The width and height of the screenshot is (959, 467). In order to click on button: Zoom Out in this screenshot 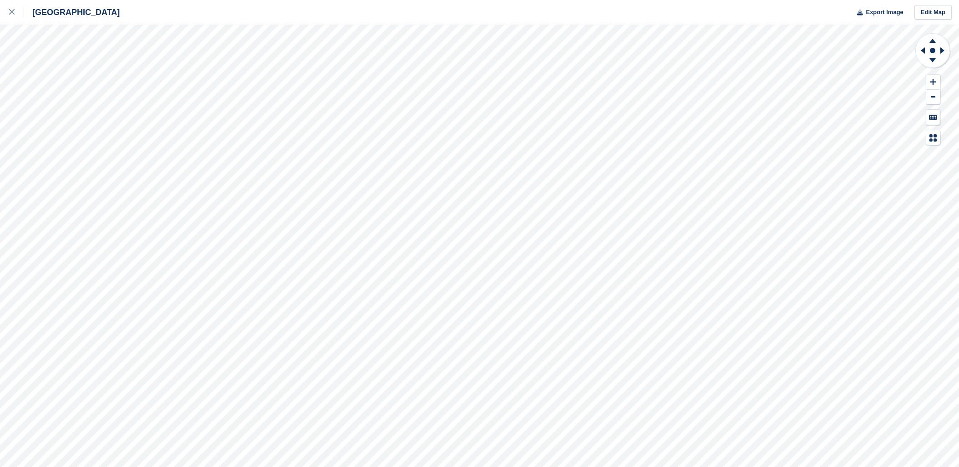, I will do `click(933, 97)`.